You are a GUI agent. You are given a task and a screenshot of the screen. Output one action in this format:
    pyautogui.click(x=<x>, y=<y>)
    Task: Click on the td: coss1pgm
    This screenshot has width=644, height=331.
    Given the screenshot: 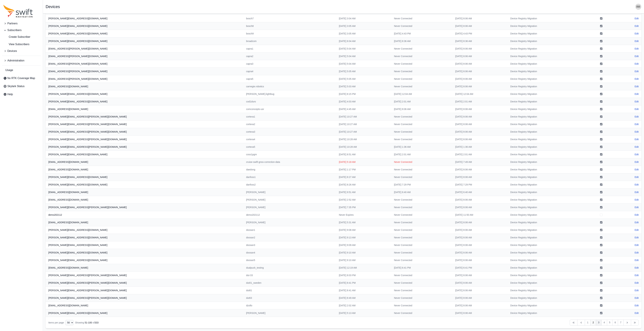 What is the action you would take?
    pyautogui.click(x=290, y=155)
    